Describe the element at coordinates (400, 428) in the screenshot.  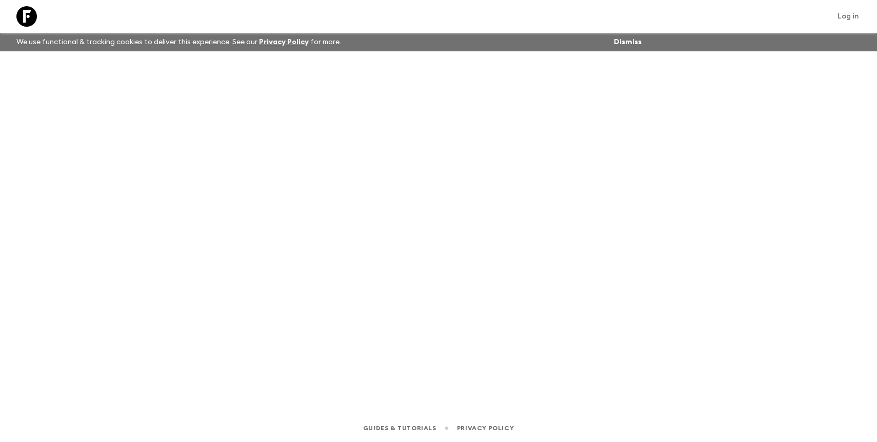
I see `a: Guides & Tutorials` at that location.